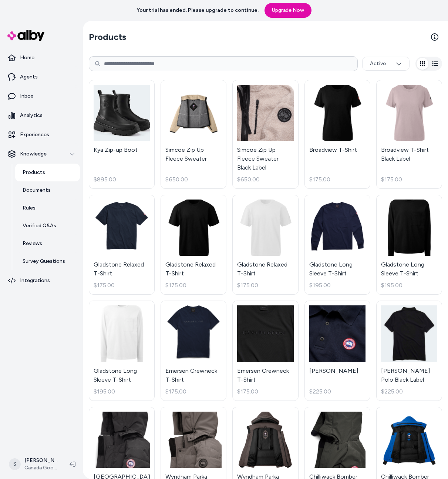 The width and height of the screenshot is (448, 479). What do you see at coordinates (29, 208) in the screenshot?
I see `p: Rules` at bounding box center [29, 208].